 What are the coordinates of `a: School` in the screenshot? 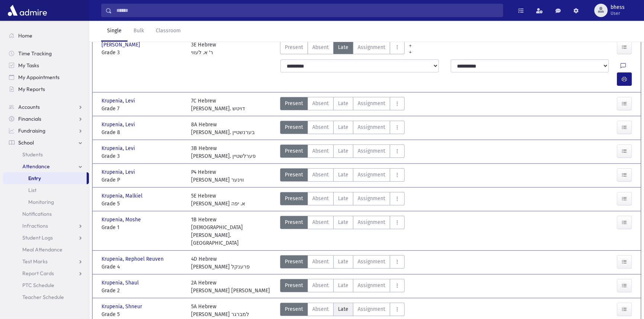 It's located at (46, 143).